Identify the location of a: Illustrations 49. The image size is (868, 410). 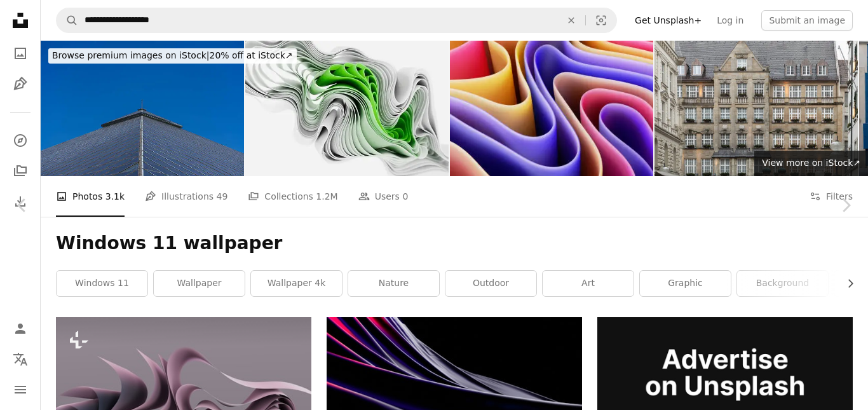
(186, 197).